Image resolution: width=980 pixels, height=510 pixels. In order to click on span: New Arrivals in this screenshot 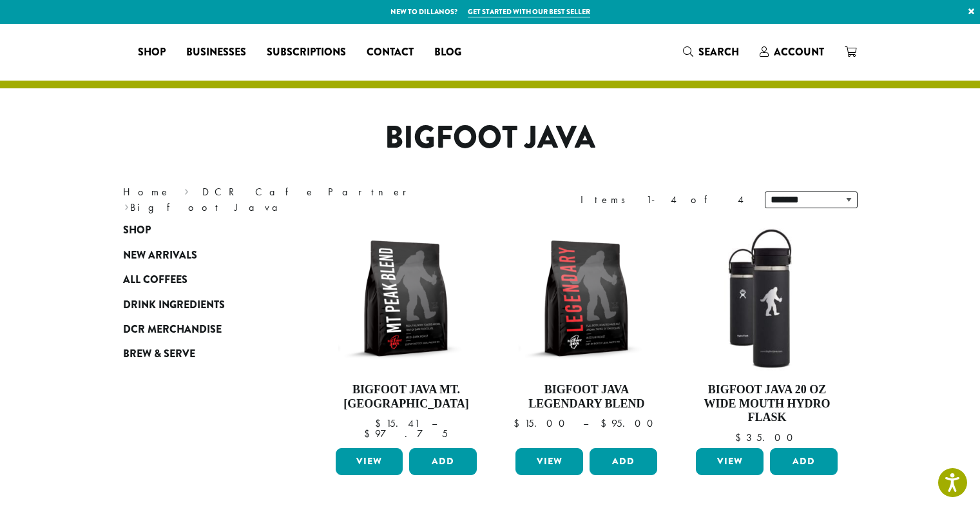, I will do `click(160, 255)`.